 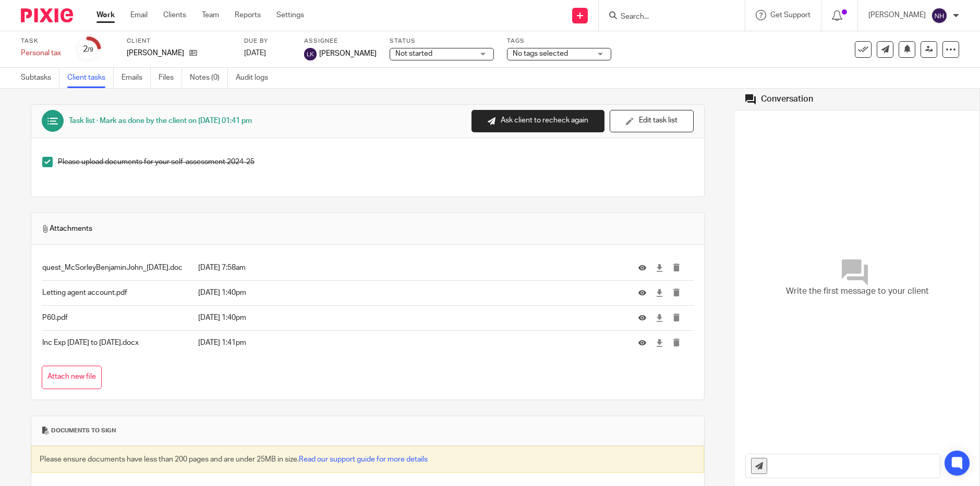 I want to click on p: Letting agent account.pdf, so click(x=117, y=293).